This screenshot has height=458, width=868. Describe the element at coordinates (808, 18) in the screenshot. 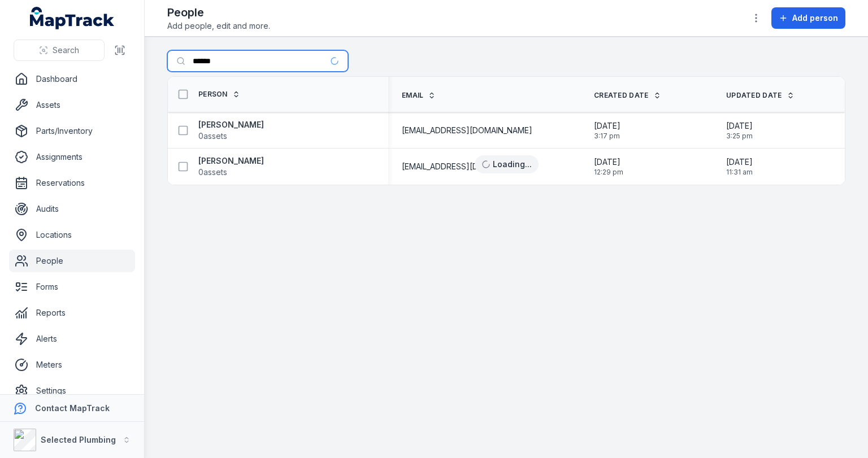

I see `button: Add person` at that location.